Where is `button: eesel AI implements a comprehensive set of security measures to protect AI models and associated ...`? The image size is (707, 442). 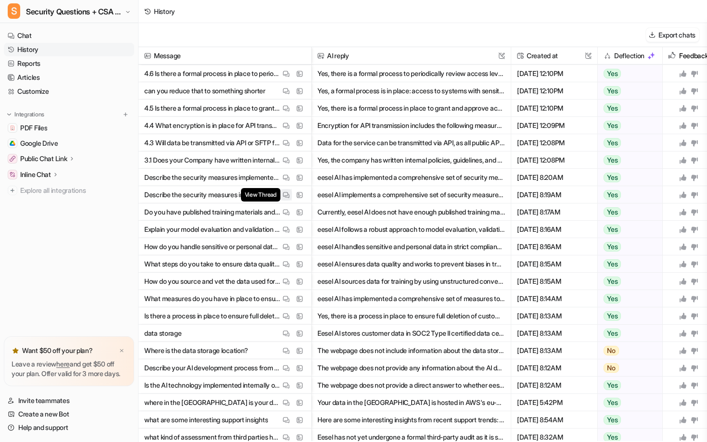 button: eesel AI implements a comprehensive set of security measures to protect AI models and associated ... is located at coordinates (411, 195).